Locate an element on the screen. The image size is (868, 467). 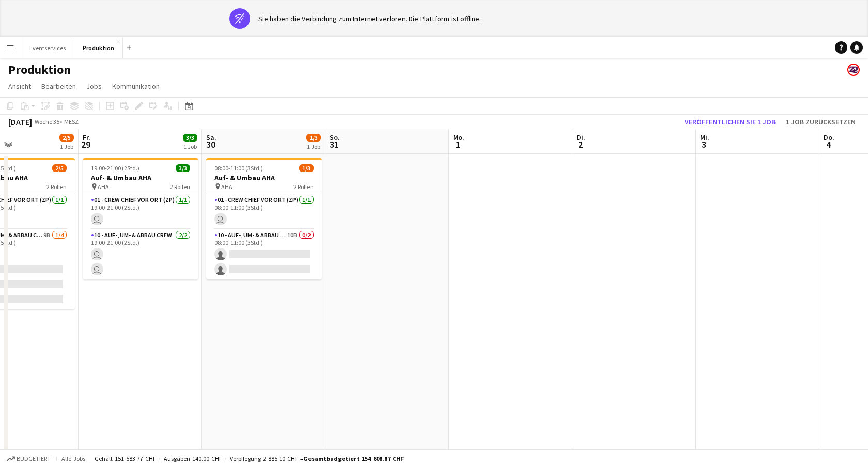
span: Ansicht is located at coordinates (20, 86).